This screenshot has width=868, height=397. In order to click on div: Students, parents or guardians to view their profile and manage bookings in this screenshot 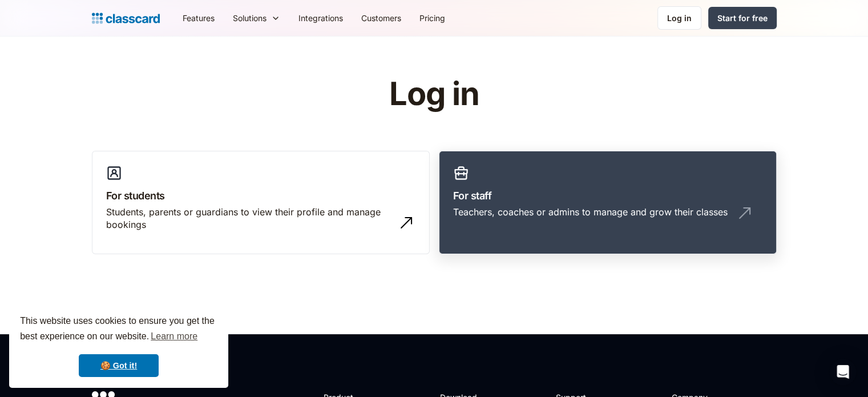, I will do `click(249, 218)`.